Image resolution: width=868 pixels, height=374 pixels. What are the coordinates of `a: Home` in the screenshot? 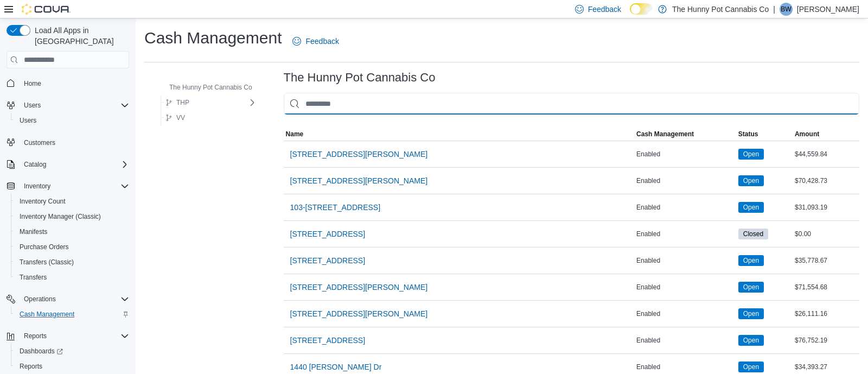 It's located at (33, 83).